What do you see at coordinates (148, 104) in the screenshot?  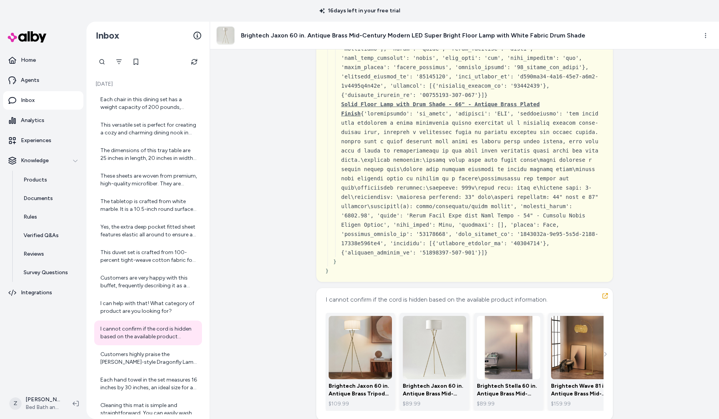 I see `a: Each chair in this dining set has a weight capacity of 200 pounds, providing reliable and sturdy ...` at bounding box center [148, 104].